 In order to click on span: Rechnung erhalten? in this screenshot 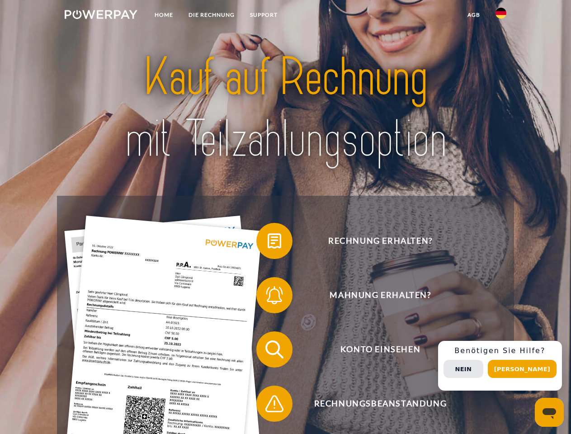, I will do `click(380, 241)`.